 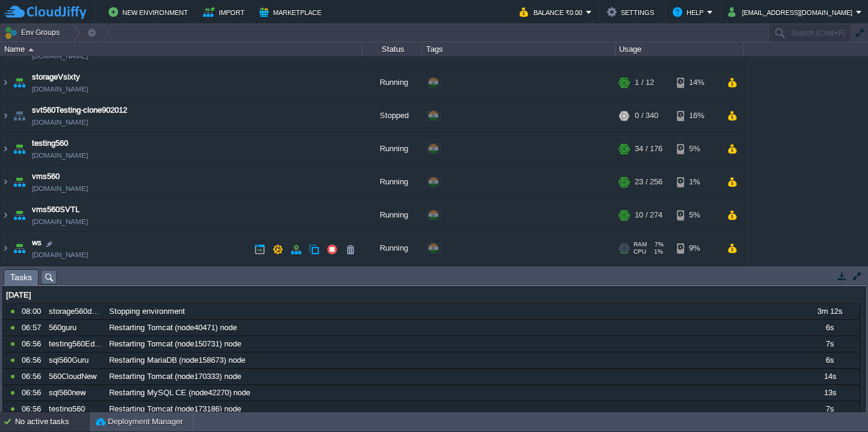 I want to click on div: testing560EduBee, so click(x=76, y=344).